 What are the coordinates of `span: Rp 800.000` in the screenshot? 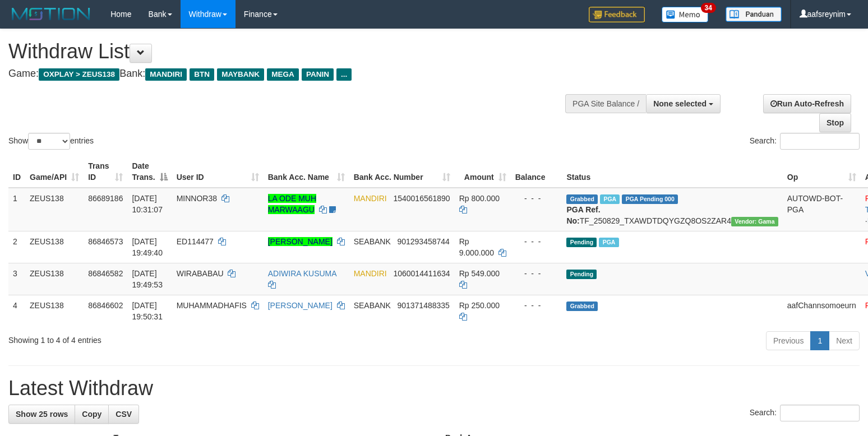 It's located at (480, 199).